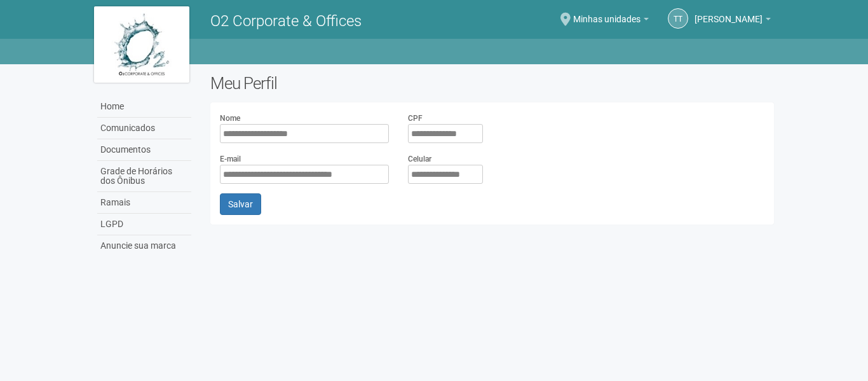 This screenshot has width=868, height=381. Describe the element at coordinates (144, 128) in the screenshot. I see `a: Comunicados` at that location.